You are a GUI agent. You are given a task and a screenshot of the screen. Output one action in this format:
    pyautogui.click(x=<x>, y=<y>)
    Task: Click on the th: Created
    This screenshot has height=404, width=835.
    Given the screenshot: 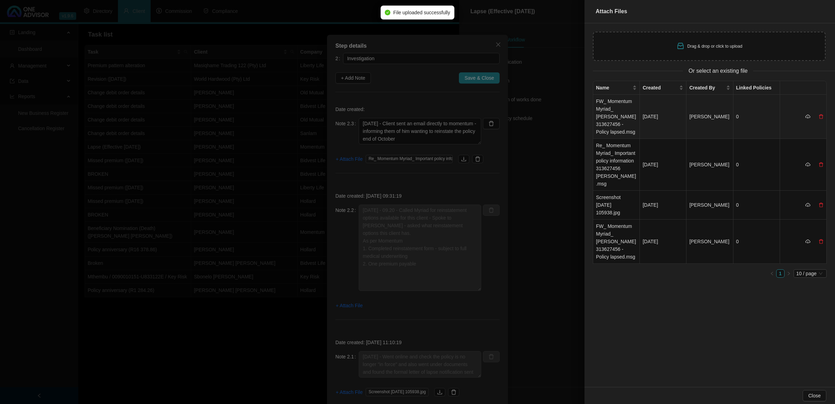 What is the action you would take?
    pyautogui.click(x=663, y=88)
    